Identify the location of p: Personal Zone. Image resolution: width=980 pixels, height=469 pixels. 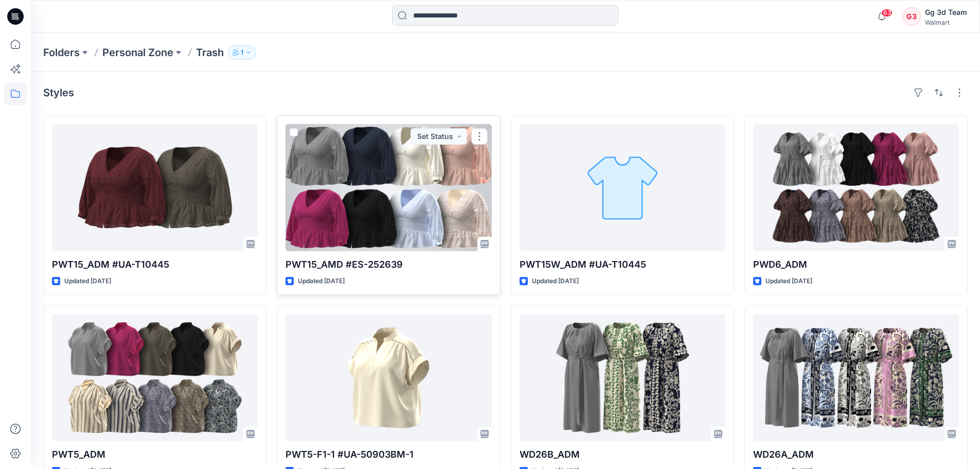
(138, 52).